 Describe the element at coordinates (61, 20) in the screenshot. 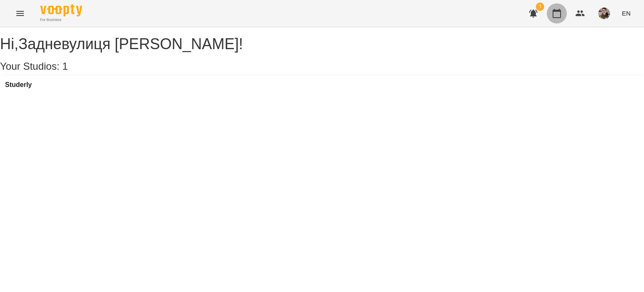

I see `span: For Business` at that location.